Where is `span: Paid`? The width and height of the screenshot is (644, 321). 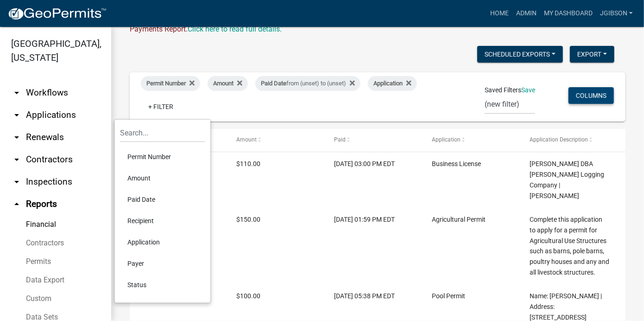 span: Paid is located at coordinates (340, 140).